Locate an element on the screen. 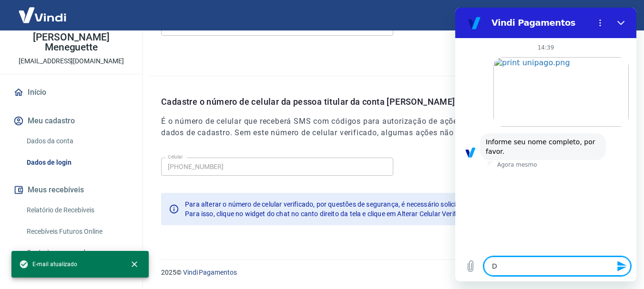  button: Fechar is located at coordinates (166, 15).